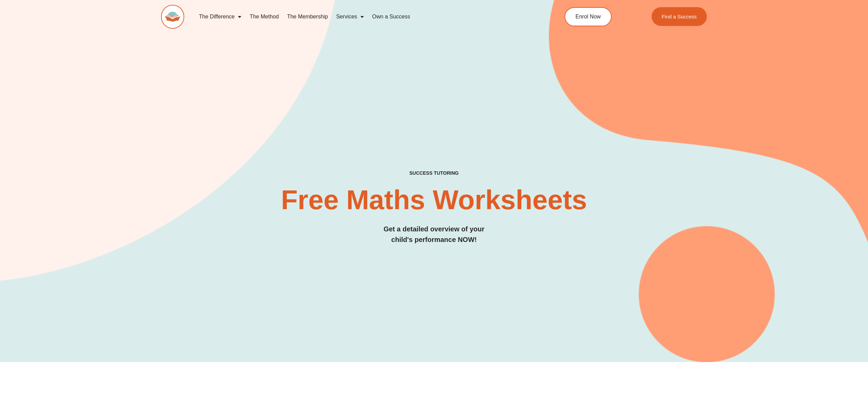  What do you see at coordinates (364, 17) in the screenshot?
I see `nav: Menu` at bounding box center [364, 17].